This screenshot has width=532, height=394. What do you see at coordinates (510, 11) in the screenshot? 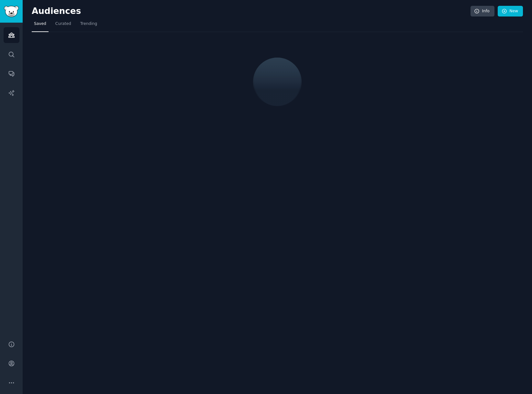
I see `a: New` at bounding box center [510, 11].